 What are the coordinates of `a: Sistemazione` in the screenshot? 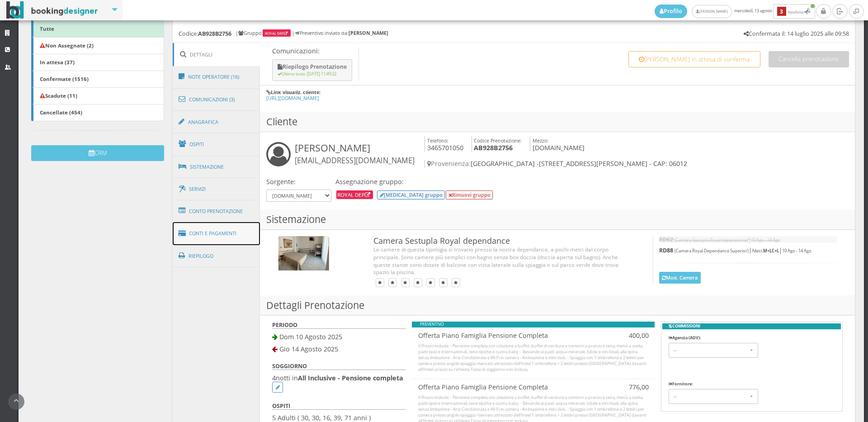 It's located at (217, 167).